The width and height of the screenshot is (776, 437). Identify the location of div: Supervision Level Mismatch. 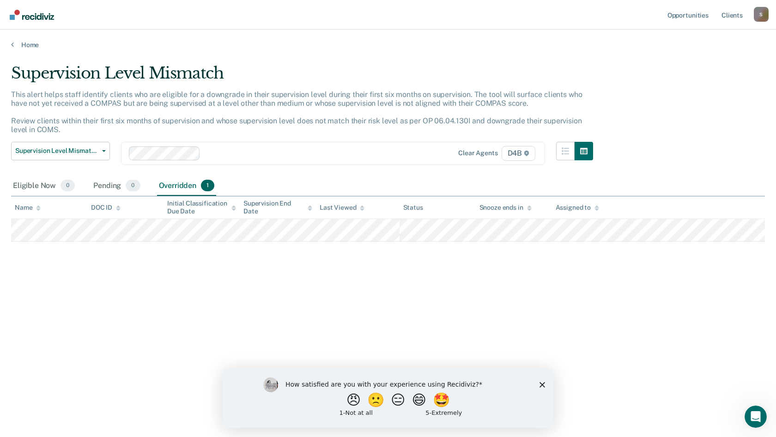
(302, 77).